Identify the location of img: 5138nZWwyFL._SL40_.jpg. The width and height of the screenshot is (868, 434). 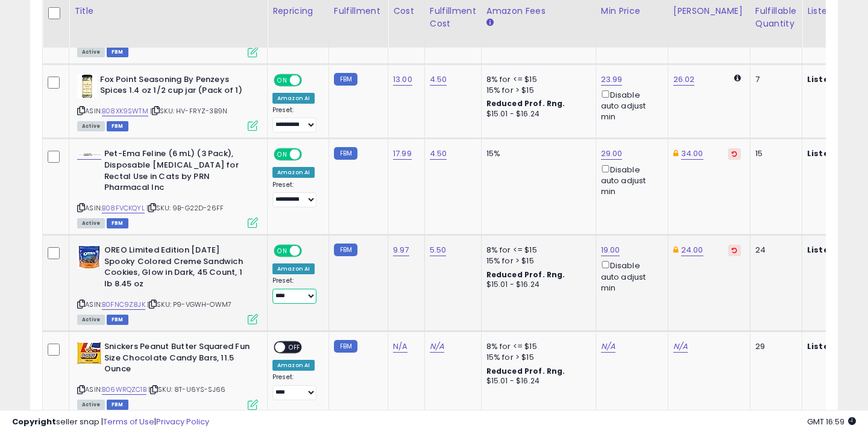
(89, 257).